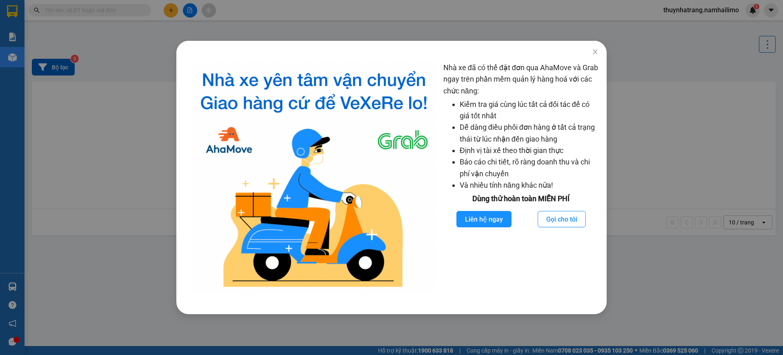 This screenshot has width=783, height=355. I want to click on li: Báo cáo chi tiết, rõ ràng doanh thu và chi phí vận chuyển, so click(529, 168).